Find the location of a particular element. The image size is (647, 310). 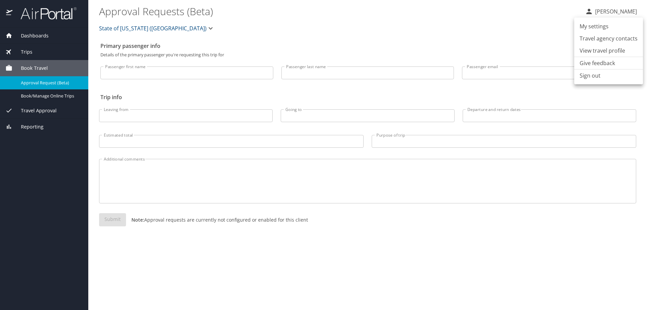

li: Travel agency contacts is located at coordinates (609, 38).